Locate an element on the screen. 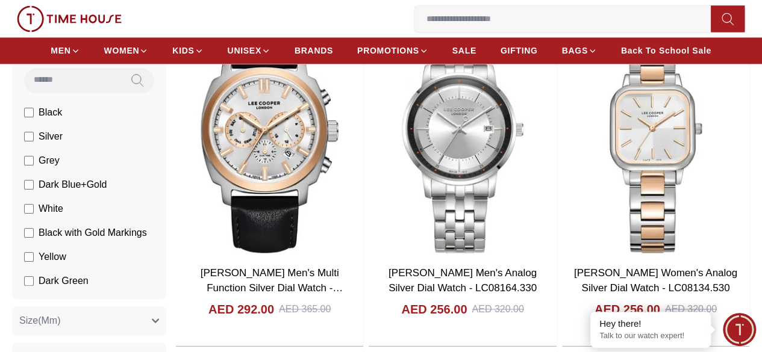  input: Yellow is located at coordinates (29, 257).